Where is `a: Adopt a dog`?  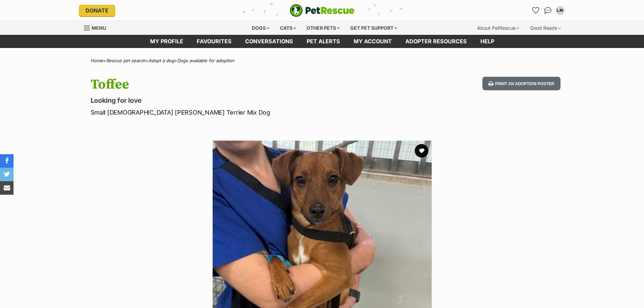
a: Adopt a dog is located at coordinates (161, 60).